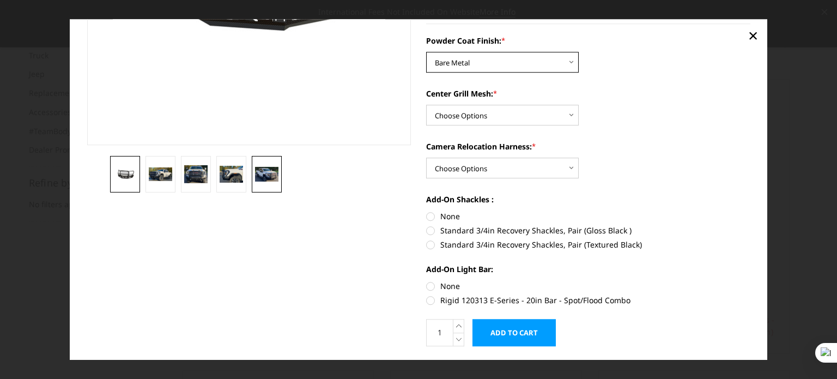 Image resolution: width=837 pixels, height=379 pixels. What do you see at coordinates (588, 230) in the screenshot?
I see `label: Standard 3/4in Recovery Shackles, Pair (Gloss Black )` at bounding box center [588, 230].